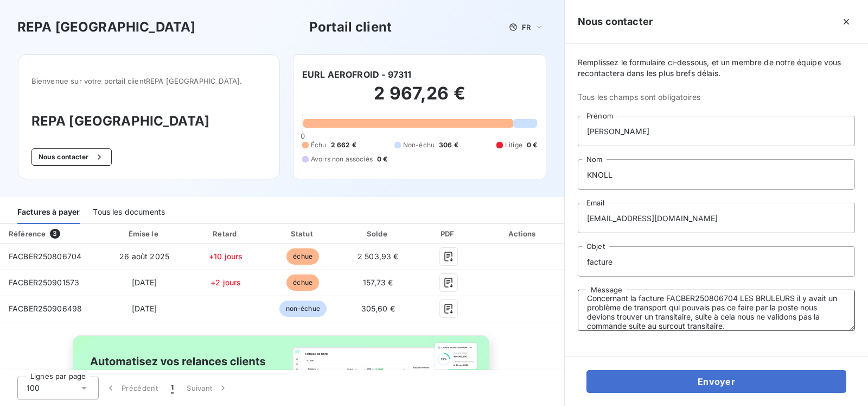 The image size is (868, 406). Describe the element at coordinates (419, 145) in the screenshot. I see `span: Non-échu` at that location.